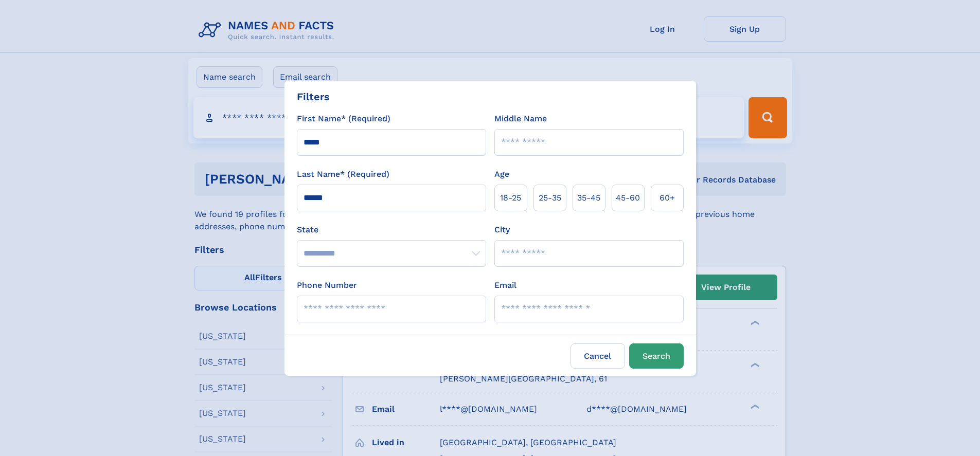  I want to click on label: State, so click(392, 230).